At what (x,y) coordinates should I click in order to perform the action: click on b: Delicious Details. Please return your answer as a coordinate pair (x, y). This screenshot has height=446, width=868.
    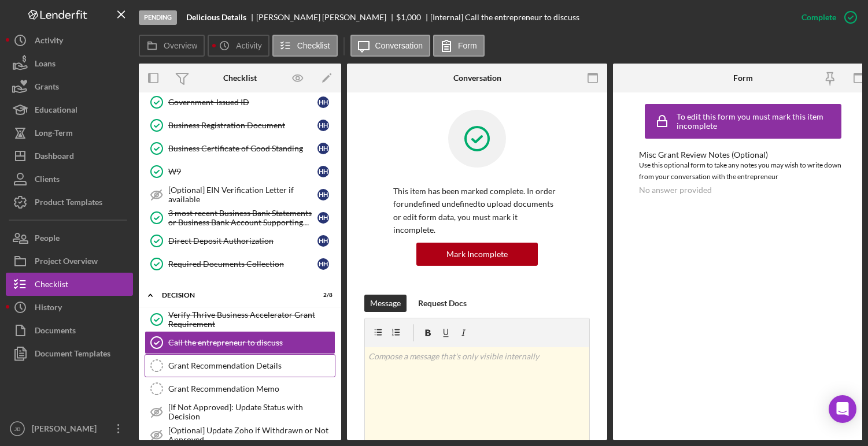
    Looking at the image, I should click on (217, 17).